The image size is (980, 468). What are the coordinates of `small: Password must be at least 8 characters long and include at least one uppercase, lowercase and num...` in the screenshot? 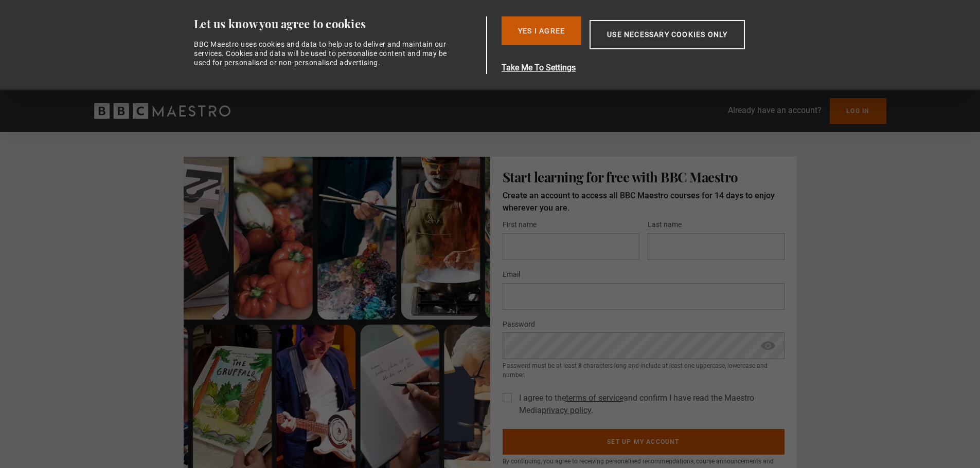 It's located at (643, 371).